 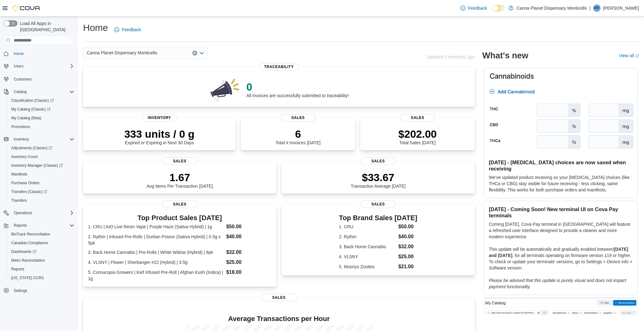 What do you see at coordinates (195, 54) in the screenshot?
I see `button: Clear input` at bounding box center [195, 54].